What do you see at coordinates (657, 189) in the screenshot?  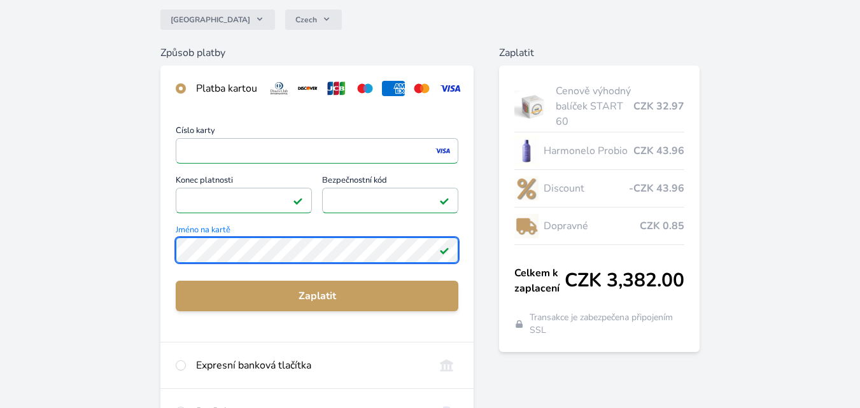 I see `span: -CZK 43.96` at bounding box center [657, 189].